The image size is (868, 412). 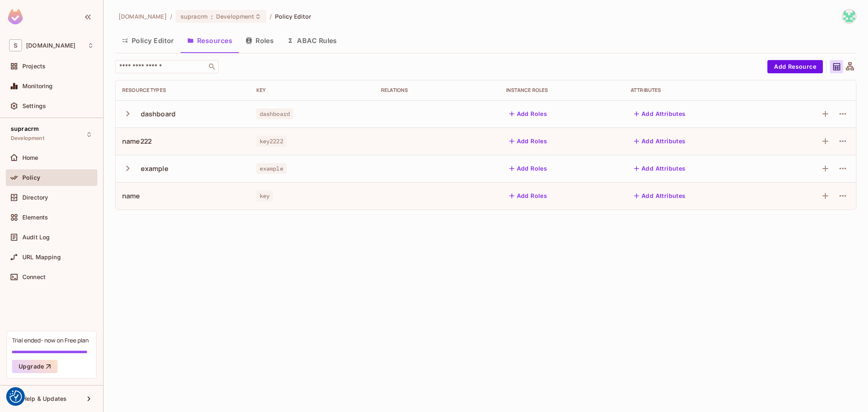 I want to click on div: name222, so click(x=137, y=141).